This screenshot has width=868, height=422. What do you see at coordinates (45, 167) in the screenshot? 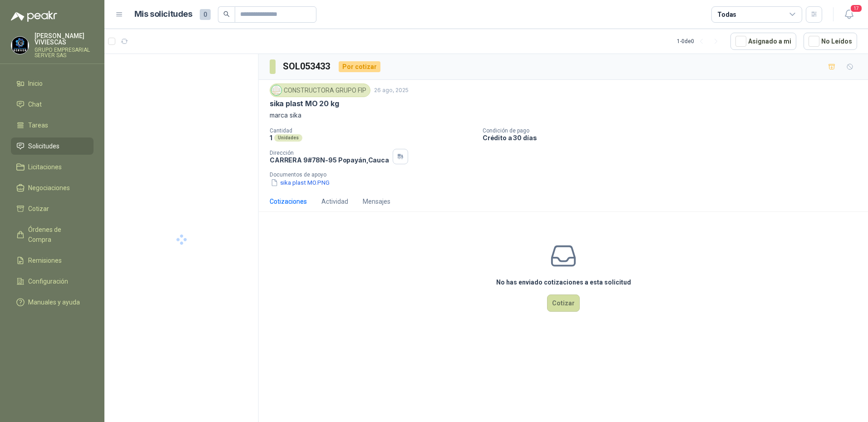
I see `span: Licitaciones` at bounding box center [45, 167].